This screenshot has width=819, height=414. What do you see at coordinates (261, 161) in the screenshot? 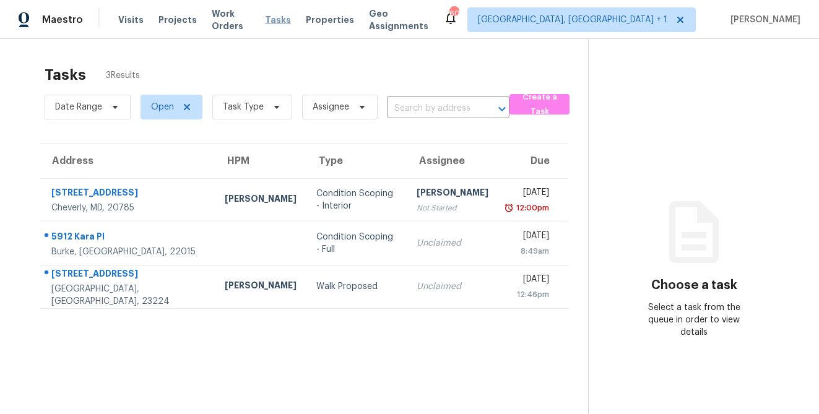
I see `th: HPM` at bounding box center [261, 161].